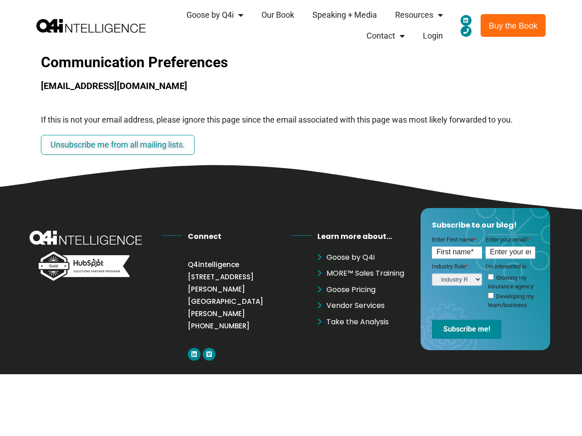  Describe the element at coordinates (419, 15) in the screenshot. I see `a: Resources` at that location.